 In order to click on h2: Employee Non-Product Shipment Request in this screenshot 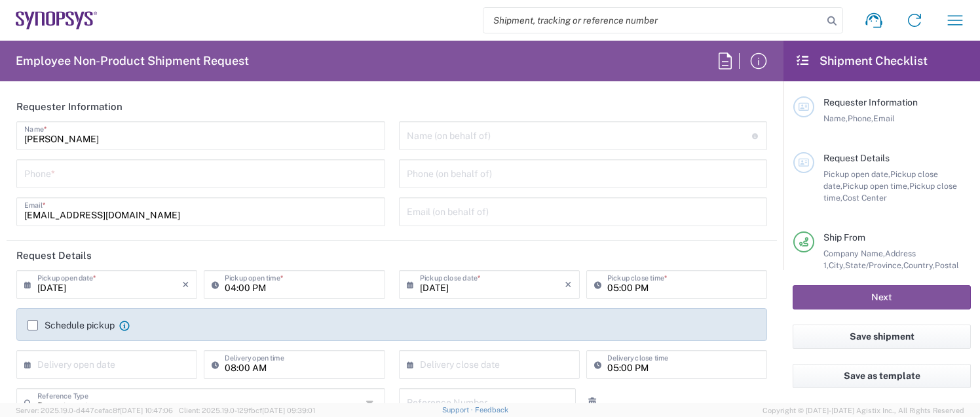, I will do `click(133, 61)`.